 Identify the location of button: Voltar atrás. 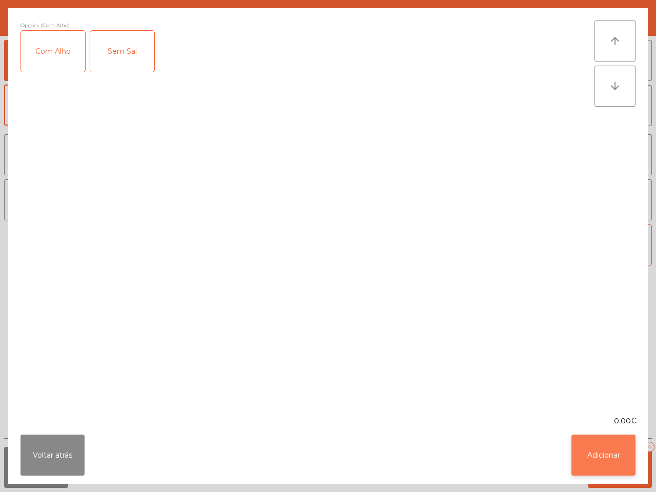
(52, 455).